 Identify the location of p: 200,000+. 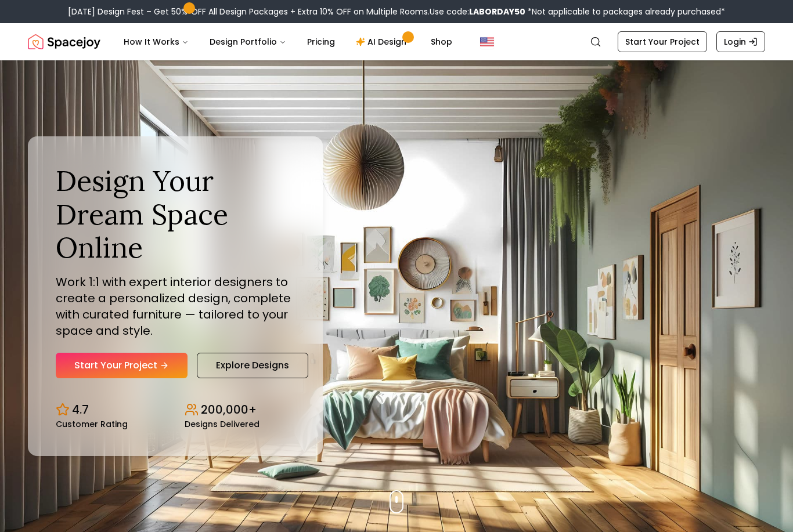
(229, 410).